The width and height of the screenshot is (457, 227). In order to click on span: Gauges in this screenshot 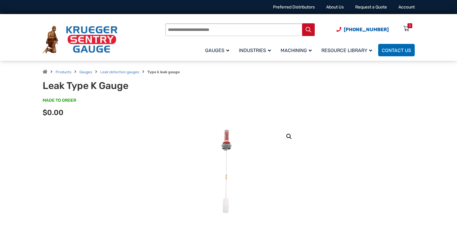, I will do `click(217, 50)`.